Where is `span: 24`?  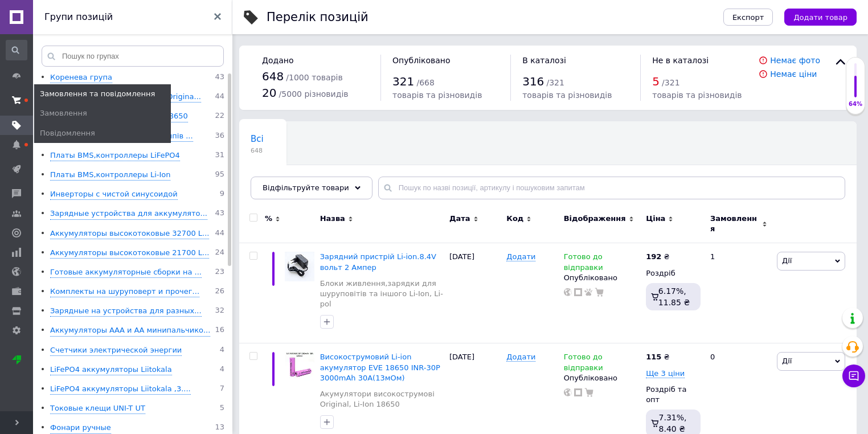
span: 24 is located at coordinates (219, 253).